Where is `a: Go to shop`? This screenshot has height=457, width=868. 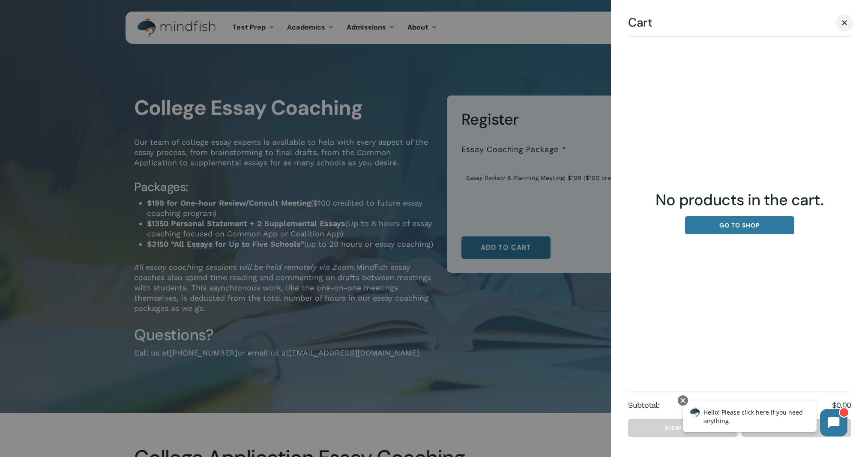
a: Go to shop is located at coordinates (739, 226).